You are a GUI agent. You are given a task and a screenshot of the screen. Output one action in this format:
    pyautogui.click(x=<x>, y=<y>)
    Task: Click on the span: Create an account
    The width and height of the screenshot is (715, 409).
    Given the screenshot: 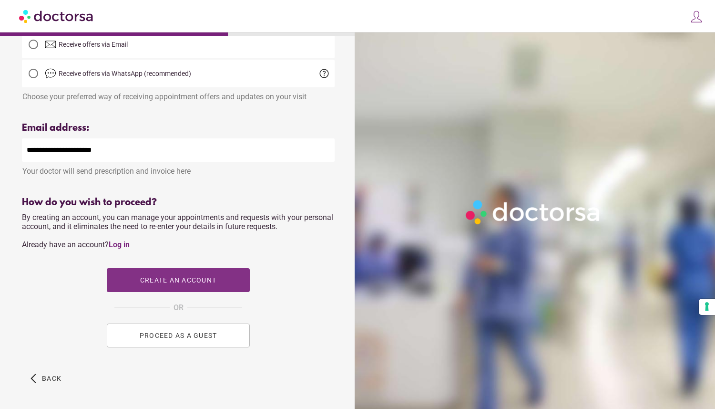 What is the action you would take?
    pyautogui.click(x=178, y=280)
    